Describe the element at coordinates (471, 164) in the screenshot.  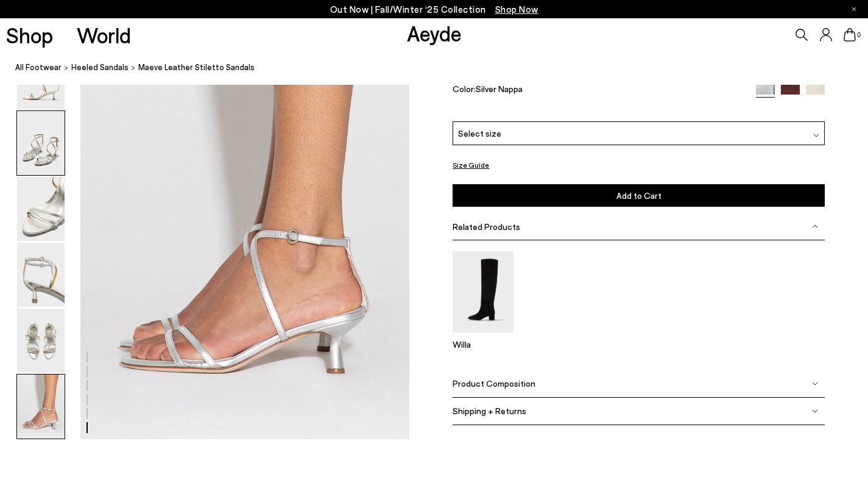
I see `button: Size Guide` at that location.